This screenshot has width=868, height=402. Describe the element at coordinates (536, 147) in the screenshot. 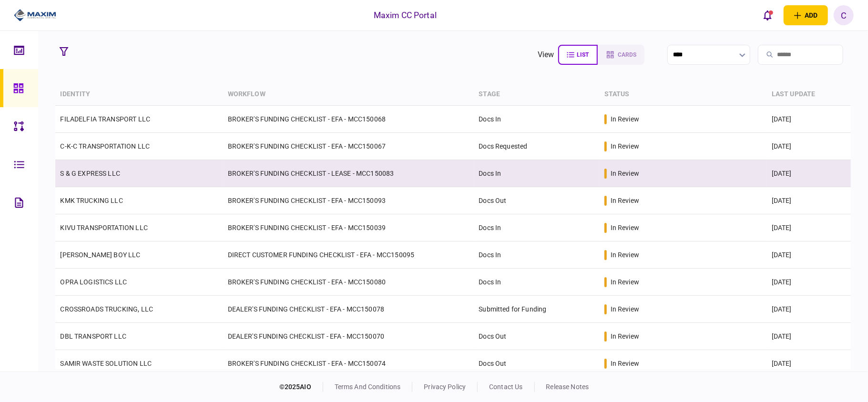

I see `td: Docs Requested` at that location.